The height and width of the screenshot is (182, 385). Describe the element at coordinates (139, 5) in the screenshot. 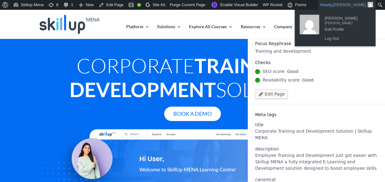

I see `div: Good` at that location.